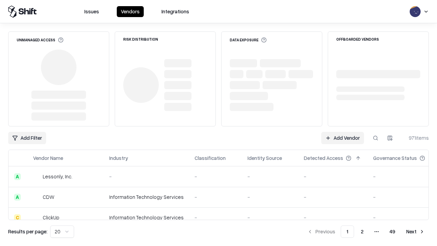 This screenshot has width=437, height=246. Describe the element at coordinates (37, 197) in the screenshot. I see `img: CDW` at that location.